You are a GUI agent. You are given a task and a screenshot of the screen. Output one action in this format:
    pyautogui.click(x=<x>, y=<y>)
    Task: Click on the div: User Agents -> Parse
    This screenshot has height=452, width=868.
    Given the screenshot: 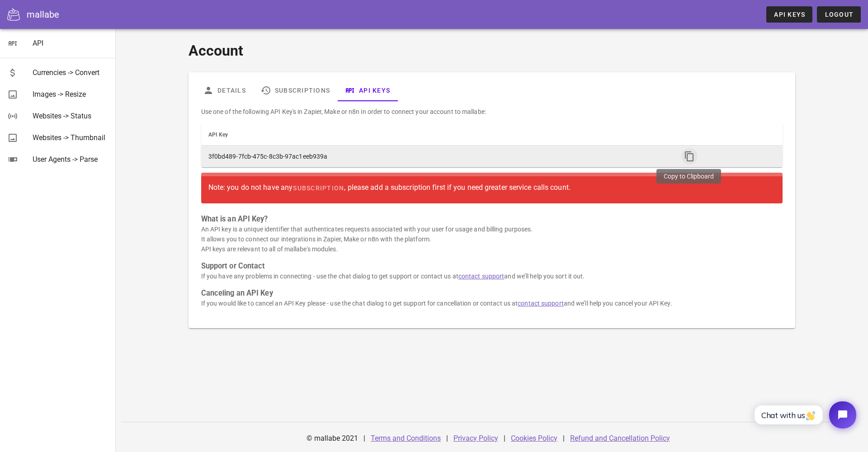 What is the action you would take?
    pyautogui.click(x=71, y=159)
    